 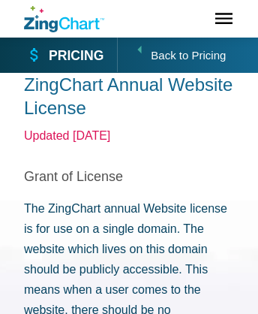 I want to click on h2: Grant of License, so click(x=129, y=176).